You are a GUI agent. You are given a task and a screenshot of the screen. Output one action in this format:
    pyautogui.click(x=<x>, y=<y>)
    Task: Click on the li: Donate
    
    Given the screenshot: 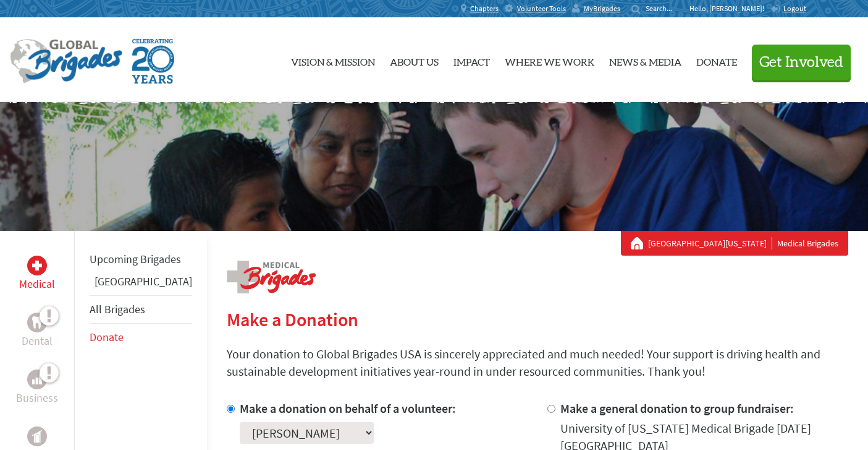 What is the action you would take?
    pyautogui.click(x=141, y=337)
    